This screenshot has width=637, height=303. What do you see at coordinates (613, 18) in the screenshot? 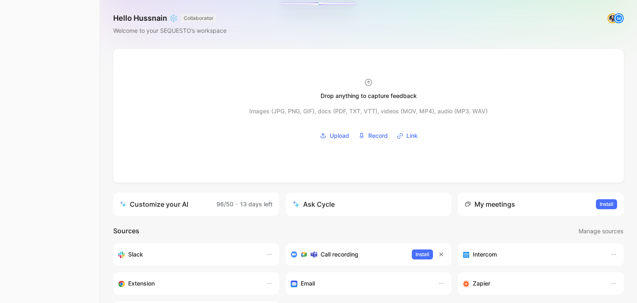
I see `img: avatar` at bounding box center [613, 18].